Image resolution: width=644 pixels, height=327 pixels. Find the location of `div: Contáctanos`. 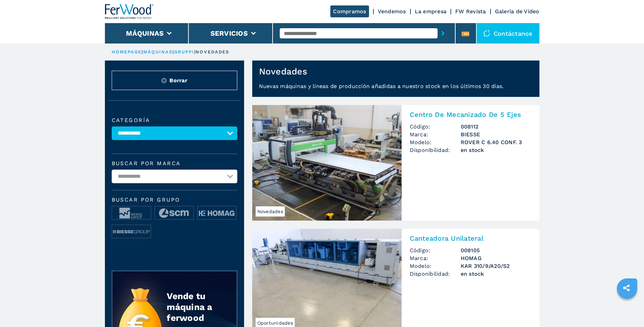

div: Contáctanos is located at coordinates (508, 33).